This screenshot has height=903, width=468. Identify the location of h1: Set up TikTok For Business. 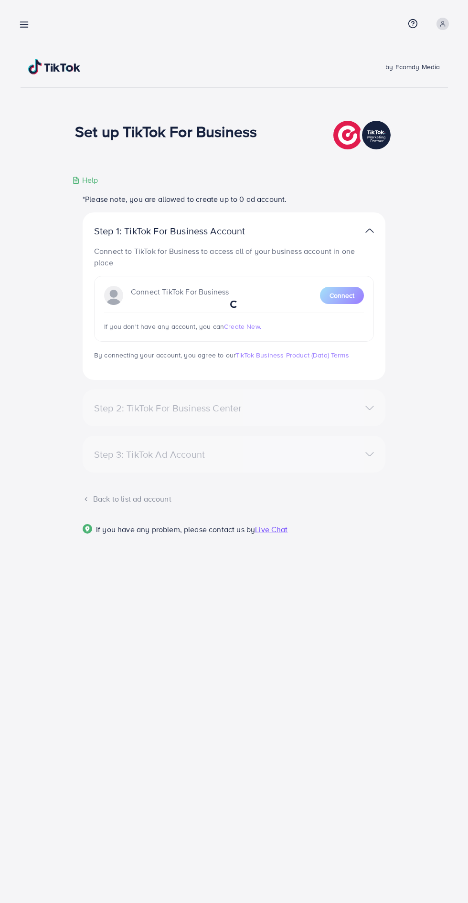
(166, 131).